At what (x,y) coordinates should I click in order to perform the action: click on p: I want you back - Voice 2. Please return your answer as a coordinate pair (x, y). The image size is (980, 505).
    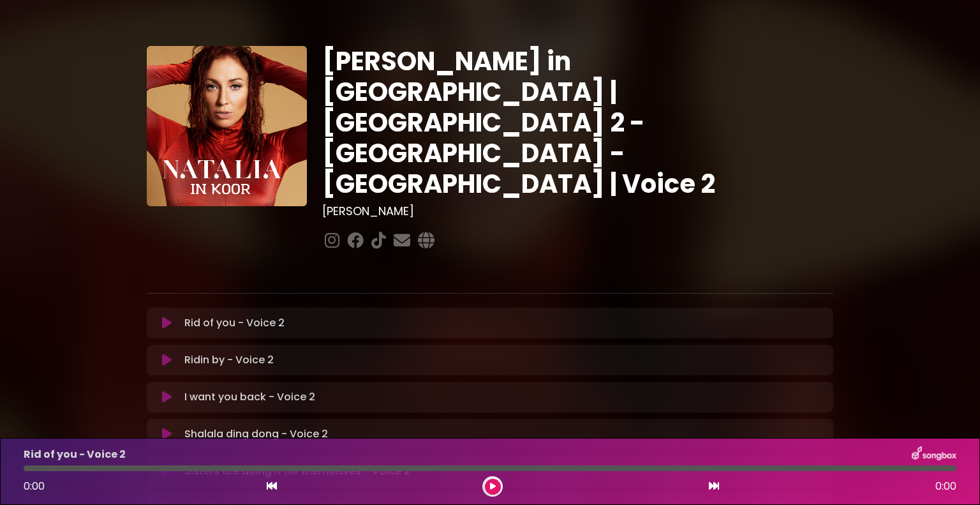
    Looking at the image, I should click on (250, 397).